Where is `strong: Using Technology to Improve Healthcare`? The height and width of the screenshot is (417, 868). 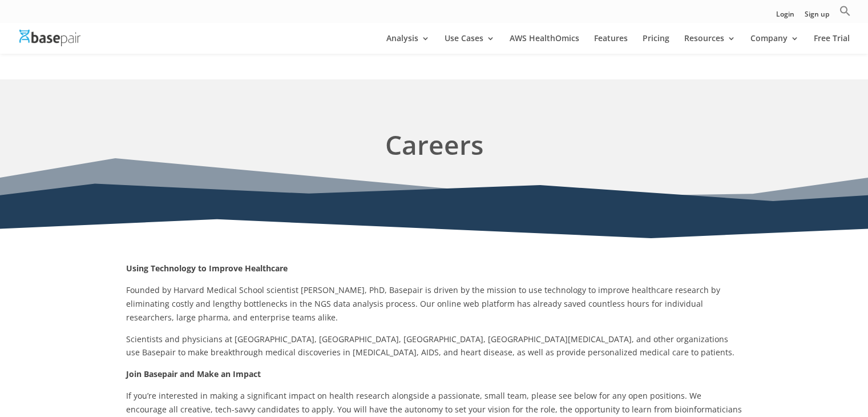
strong: Using Technology to Improve Healthcare is located at coordinates (207, 268).